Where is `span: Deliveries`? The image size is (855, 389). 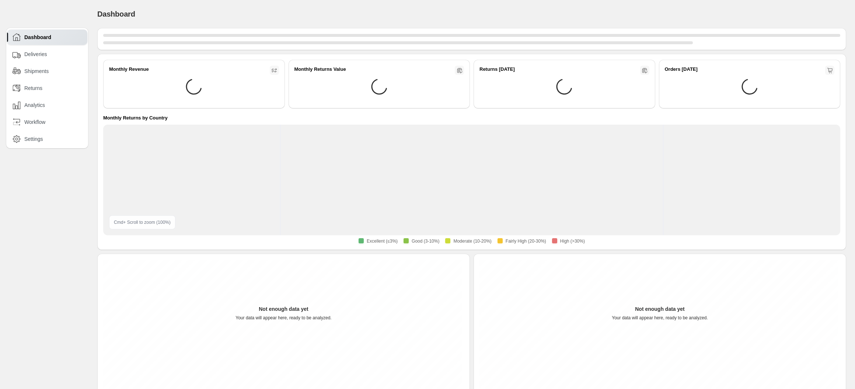
span: Deliveries is located at coordinates (35, 54).